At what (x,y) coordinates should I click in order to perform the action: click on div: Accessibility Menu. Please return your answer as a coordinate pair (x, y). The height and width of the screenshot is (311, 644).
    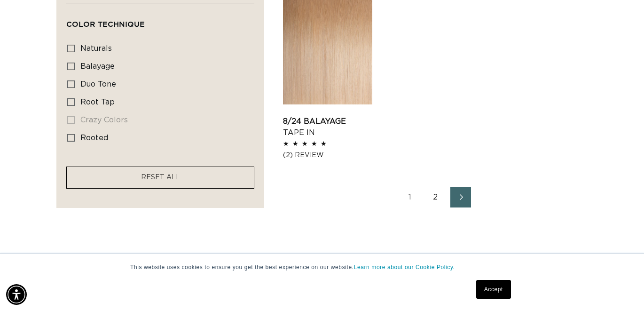
    Looking at the image, I should click on (17, 295).